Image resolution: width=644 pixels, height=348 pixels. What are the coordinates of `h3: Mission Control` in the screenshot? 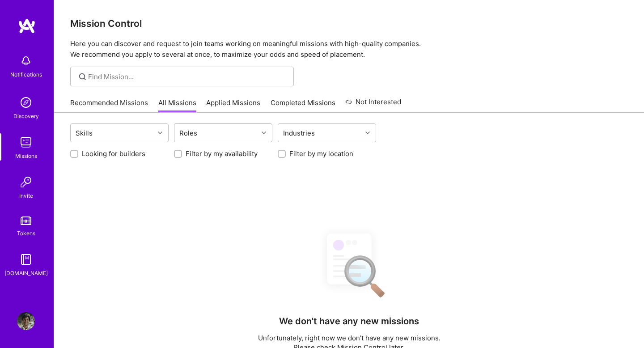 It's located at (349, 23).